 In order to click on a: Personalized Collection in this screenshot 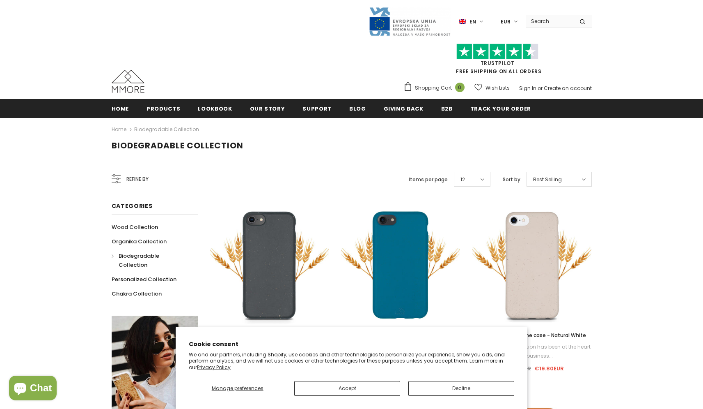, I will do `click(144, 279)`.